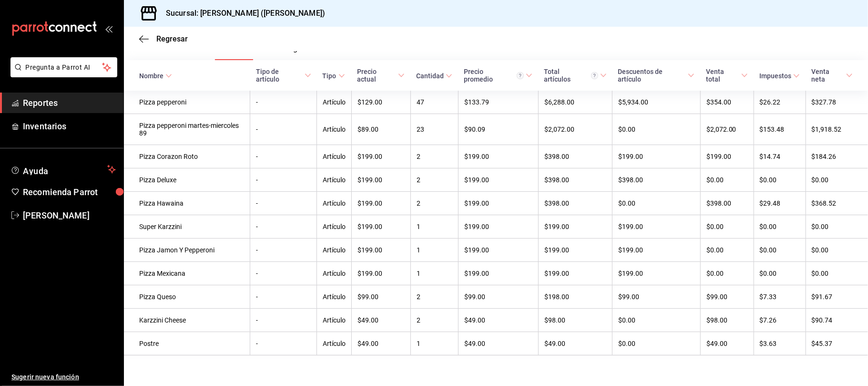 Image resolution: width=868 pixels, height=386 pixels. I want to click on td: Pizza Hawaina, so click(187, 203).